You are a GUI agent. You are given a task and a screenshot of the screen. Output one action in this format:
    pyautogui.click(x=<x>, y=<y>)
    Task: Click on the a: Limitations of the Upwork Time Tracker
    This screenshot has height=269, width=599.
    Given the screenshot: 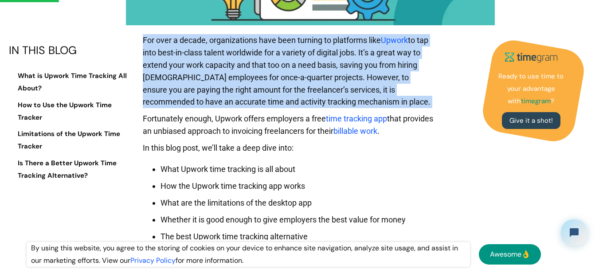 What is the action you would take?
    pyautogui.click(x=72, y=141)
    